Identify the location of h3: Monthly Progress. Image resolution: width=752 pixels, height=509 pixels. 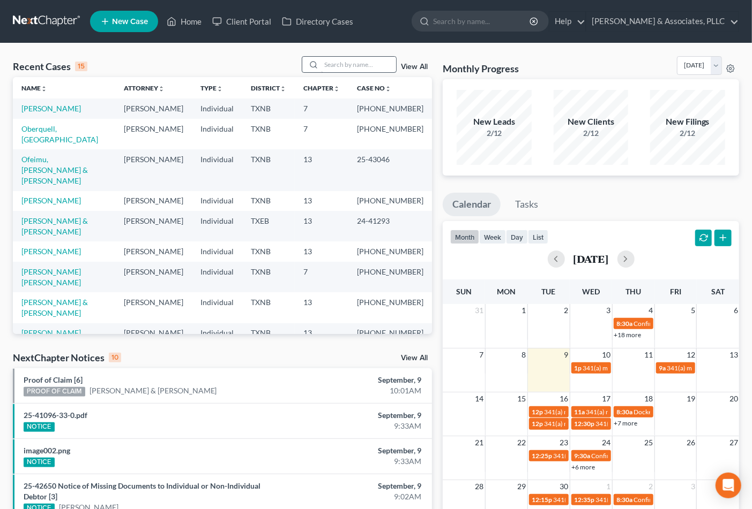
(481, 69).